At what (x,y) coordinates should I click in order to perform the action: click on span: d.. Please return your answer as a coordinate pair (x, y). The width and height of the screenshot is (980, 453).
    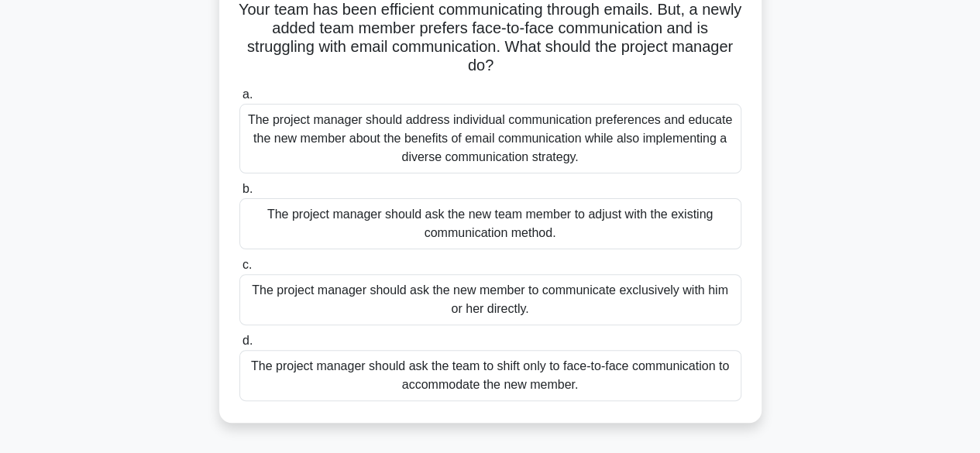
    Looking at the image, I should click on (247, 340).